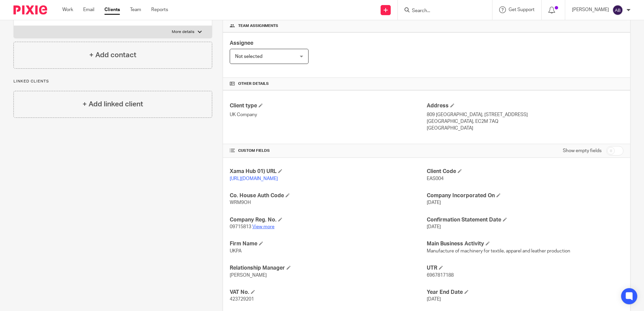 Image resolution: width=644 pixels, height=311 pixels. What do you see at coordinates (618, 10) in the screenshot?
I see `img: svg%3E` at bounding box center [618, 10].